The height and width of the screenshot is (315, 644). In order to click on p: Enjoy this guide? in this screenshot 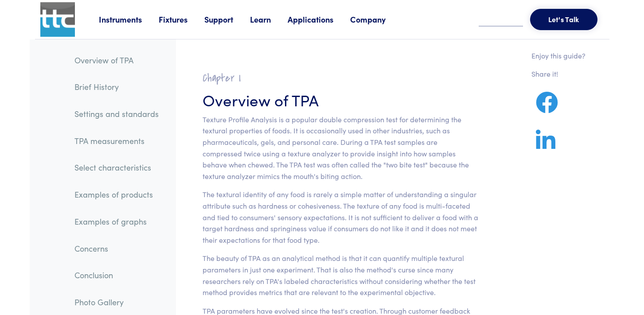, I will do `click(558, 56)`.